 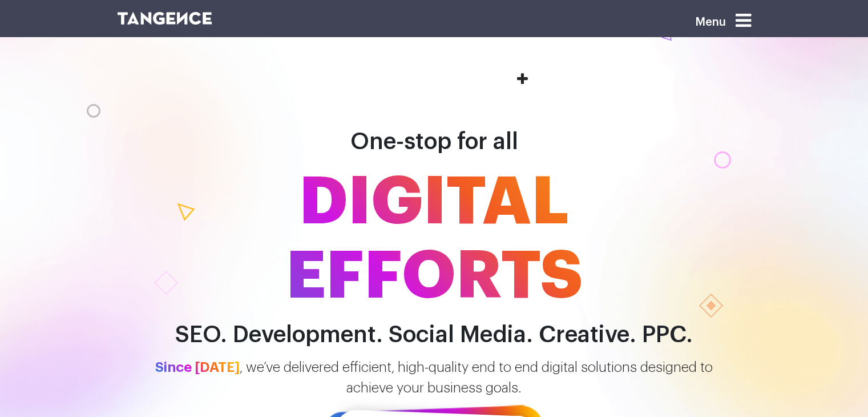 I want to click on p: , we’ve delivered efficient, high-quality end to end digital solutions designed to achieve your b..., so click(x=434, y=377).